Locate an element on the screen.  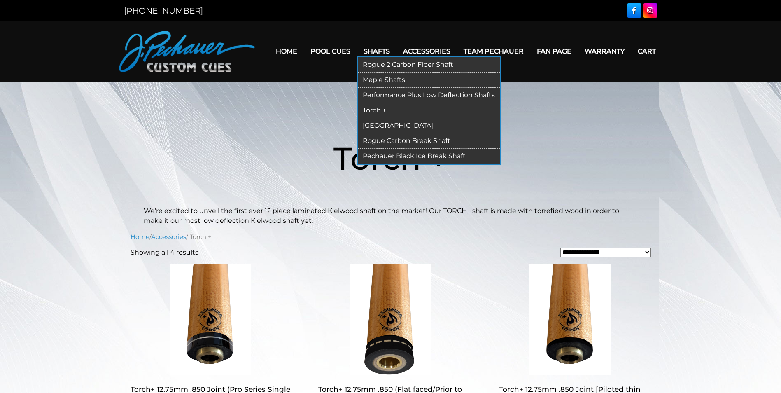
nav: Breadcrumb is located at coordinates (391, 237).